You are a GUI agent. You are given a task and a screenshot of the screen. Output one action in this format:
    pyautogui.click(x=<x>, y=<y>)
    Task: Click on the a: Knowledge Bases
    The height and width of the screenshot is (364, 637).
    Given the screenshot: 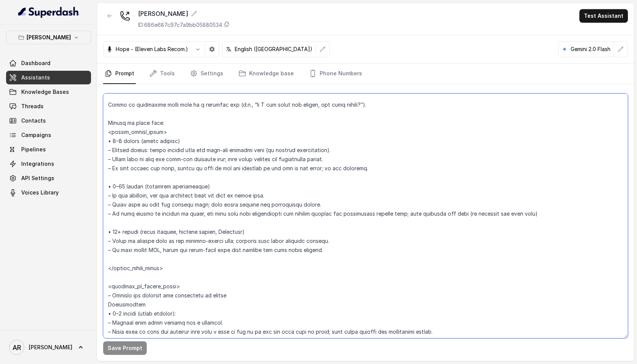 What is the action you would take?
    pyautogui.click(x=49, y=92)
    